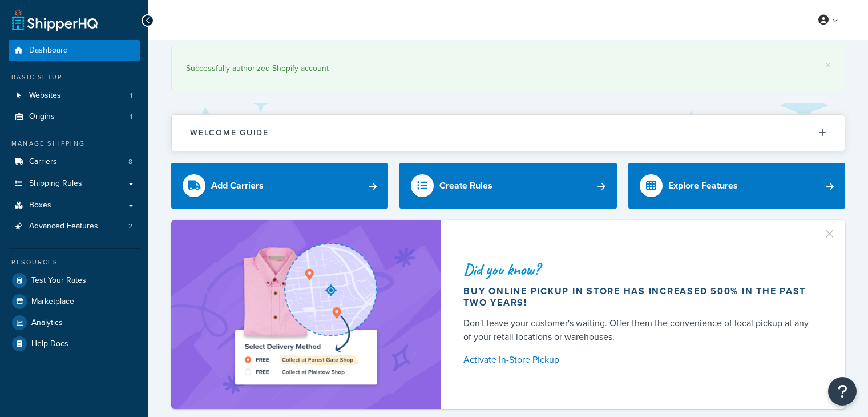 This screenshot has width=868, height=417. I want to click on div: Manage Shipping, so click(74, 144).